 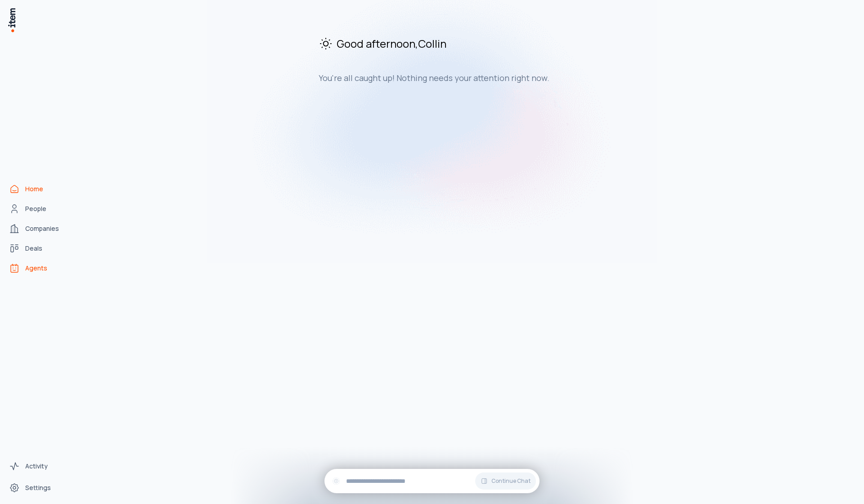 I want to click on a: Deals, so click(x=40, y=248).